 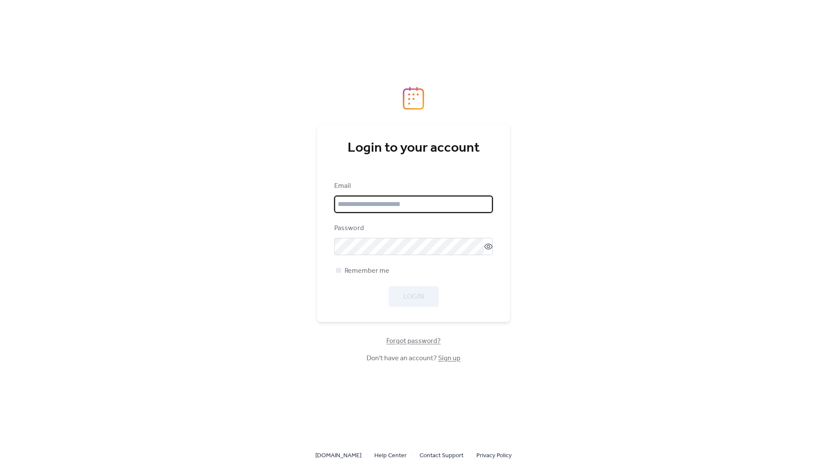 I want to click on a: Contact Support, so click(x=442, y=455).